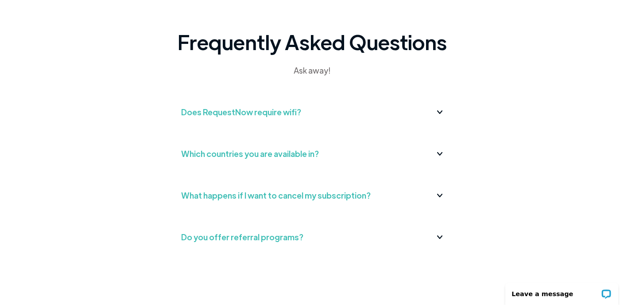 The image size is (624, 305). I want to click on div: Which countries you are available in?, so click(250, 154).